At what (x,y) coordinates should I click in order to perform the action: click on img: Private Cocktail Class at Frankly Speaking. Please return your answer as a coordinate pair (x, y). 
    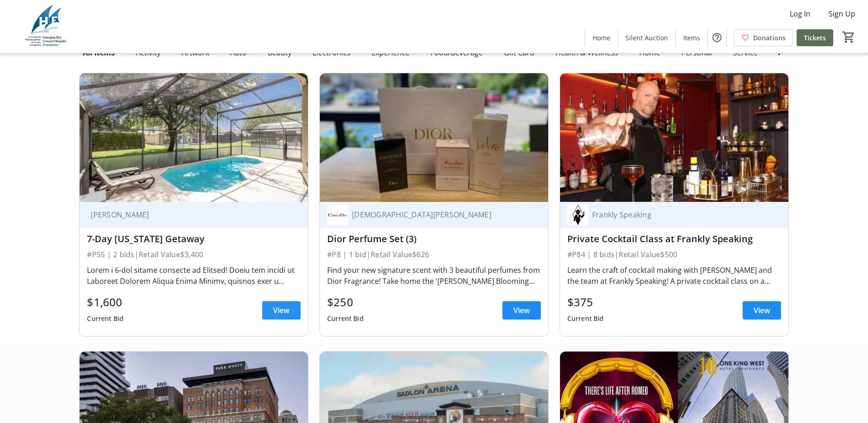
    Looking at the image, I should click on (674, 137).